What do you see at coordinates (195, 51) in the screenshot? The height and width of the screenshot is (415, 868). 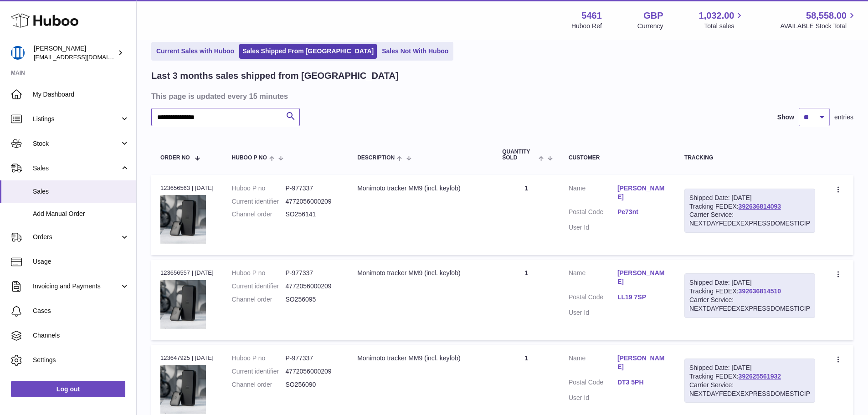 I see `a: Current Sales with Huboo` at bounding box center [195, 51].